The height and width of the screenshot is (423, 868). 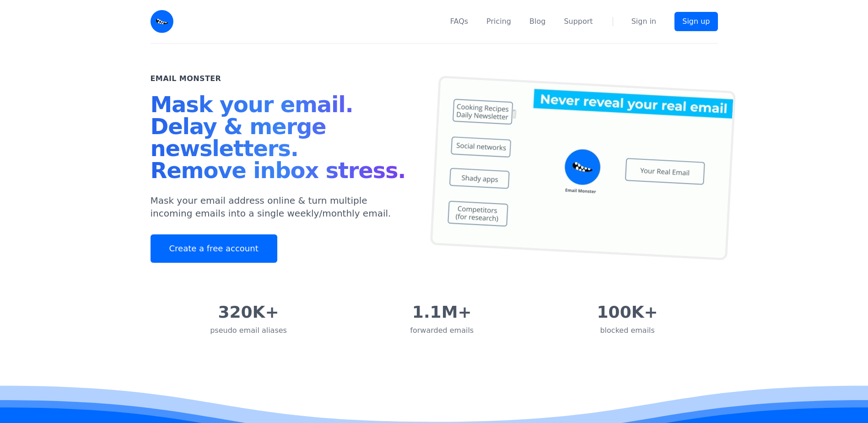 What do you see at coordinates (162, 22) in the screenshot?
I see `img: Email Monster` at bounding box center [162, 22].